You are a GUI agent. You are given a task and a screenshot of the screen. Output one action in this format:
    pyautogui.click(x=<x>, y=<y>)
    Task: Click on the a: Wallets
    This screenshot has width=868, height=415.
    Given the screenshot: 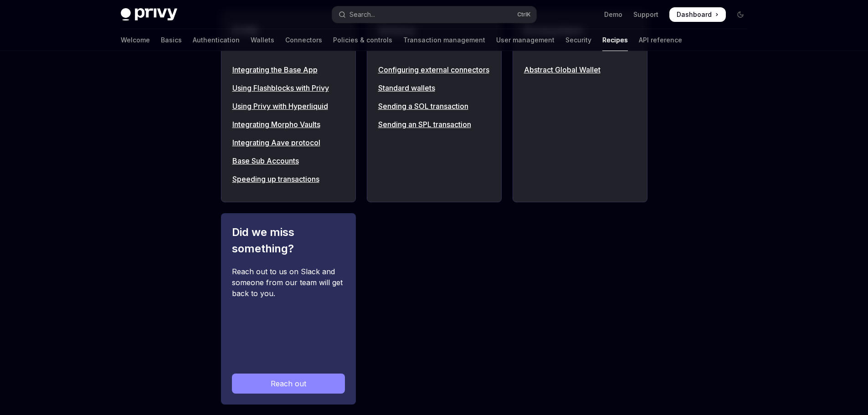 What is the action you would take?
    pyautogui.click(x=262, y=40)
    